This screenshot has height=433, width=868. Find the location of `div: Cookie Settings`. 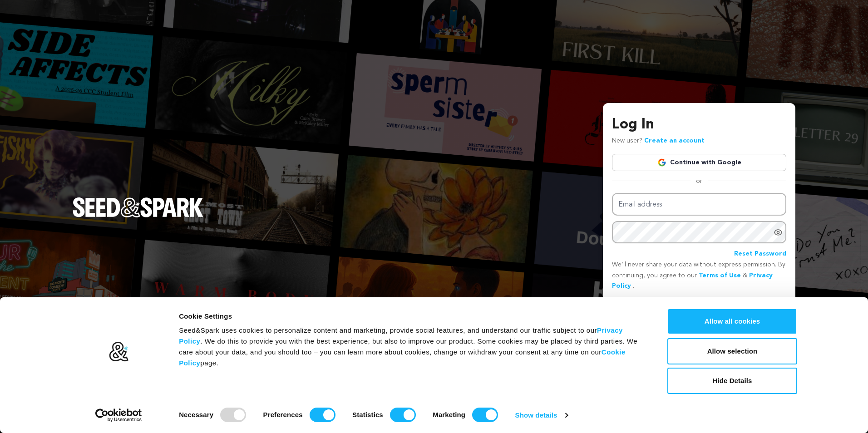

div: Cookie Settings is located at coordinates (412, 317).